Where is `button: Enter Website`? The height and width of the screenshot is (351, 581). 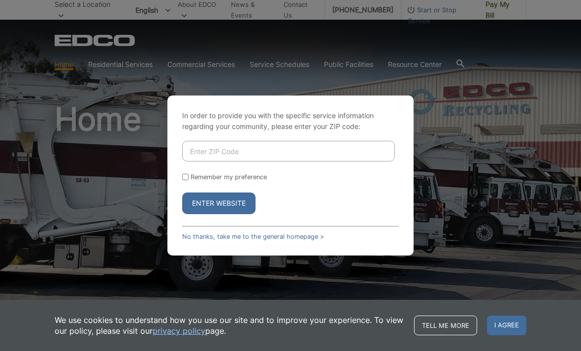 button: Enter Website is located at coordinates (219, 203).